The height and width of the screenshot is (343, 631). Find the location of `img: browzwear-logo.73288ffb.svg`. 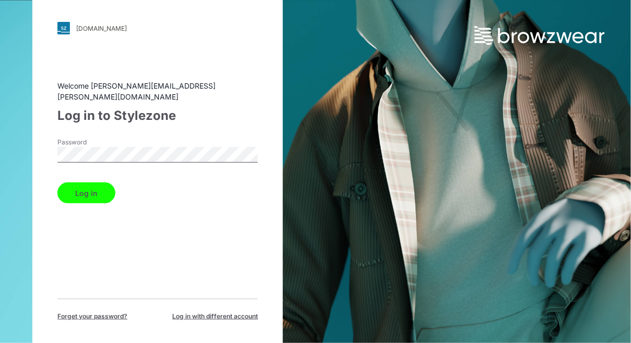

img: browzwear-logo.73288ffb.svg is located at coordinates (539, 35).